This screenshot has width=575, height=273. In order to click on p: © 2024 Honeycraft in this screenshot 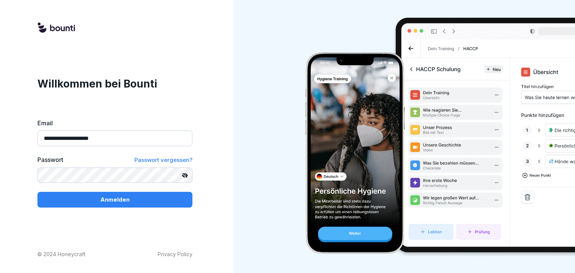, I will do `click(61, 254)`.